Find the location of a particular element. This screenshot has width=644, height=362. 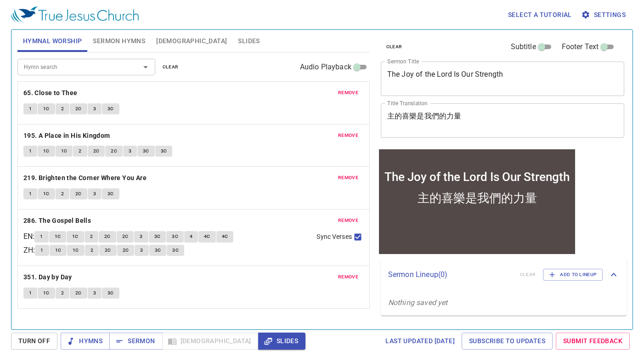

span: Sermon is located at coordinates (136, 341).